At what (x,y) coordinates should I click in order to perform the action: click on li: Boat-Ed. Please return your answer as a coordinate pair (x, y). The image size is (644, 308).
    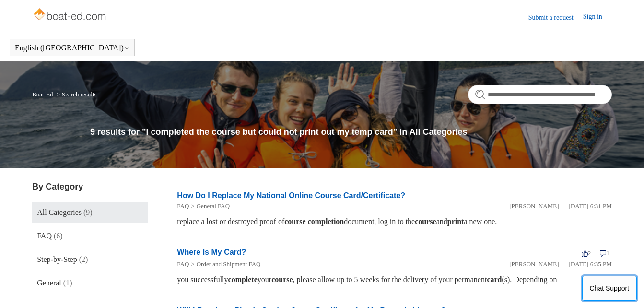
    Looking at the image, I should click on (43, 94).